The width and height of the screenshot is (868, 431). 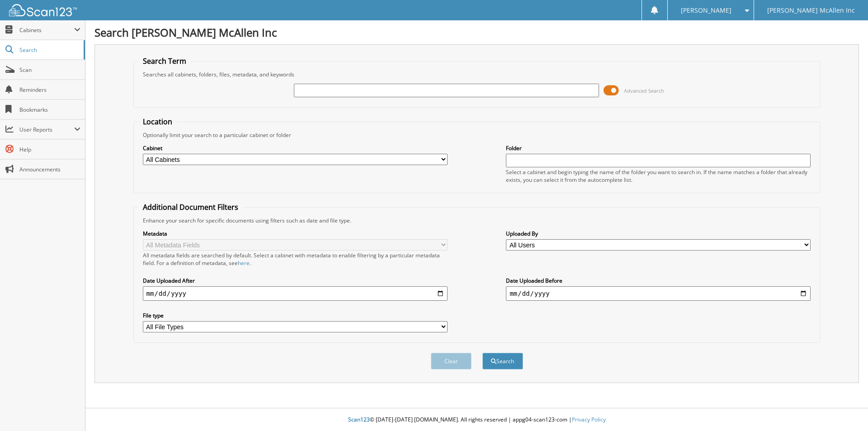 I want to click on span: Reminders, so click(x=50, y=90).